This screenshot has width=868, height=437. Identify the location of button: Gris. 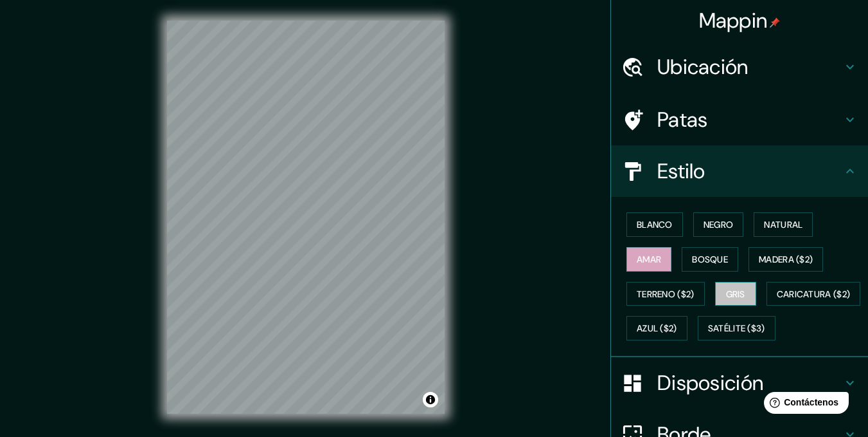
(736, 294).